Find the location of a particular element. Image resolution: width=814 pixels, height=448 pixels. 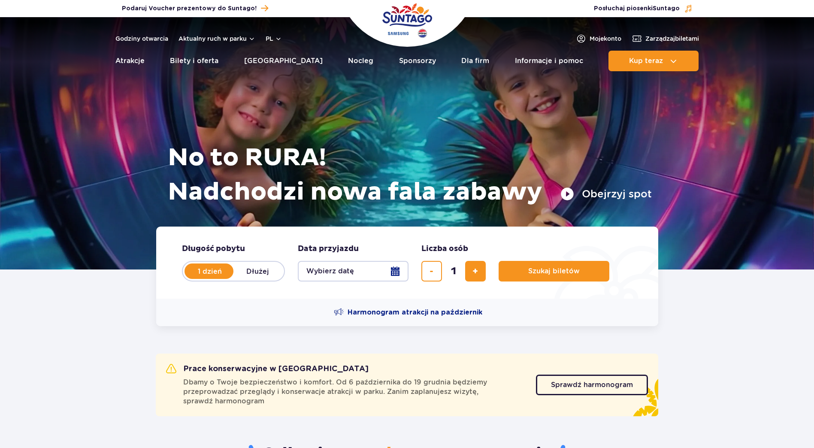

span: Suntago is located at coordinates (666, 9).